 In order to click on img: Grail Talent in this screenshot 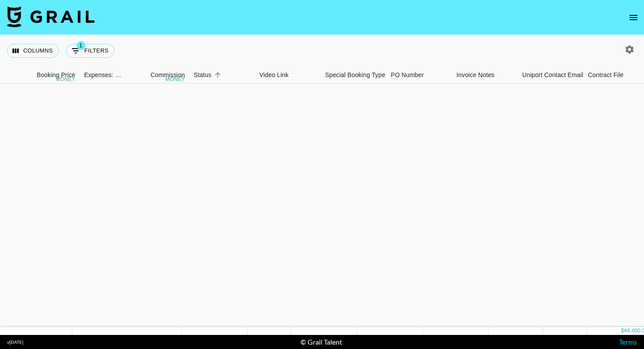, I will do `click(51, 17)`.